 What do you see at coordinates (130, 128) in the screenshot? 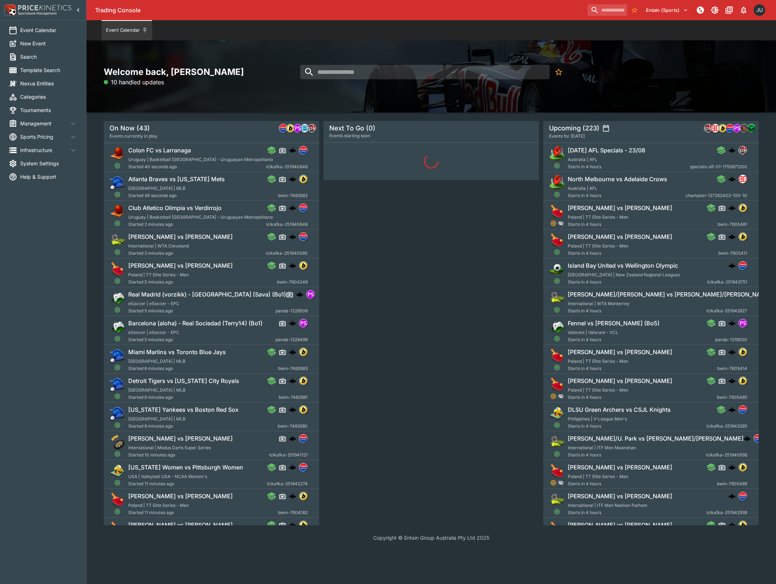
I see `h5: On Now (43)` at bounding box center [130, 128].